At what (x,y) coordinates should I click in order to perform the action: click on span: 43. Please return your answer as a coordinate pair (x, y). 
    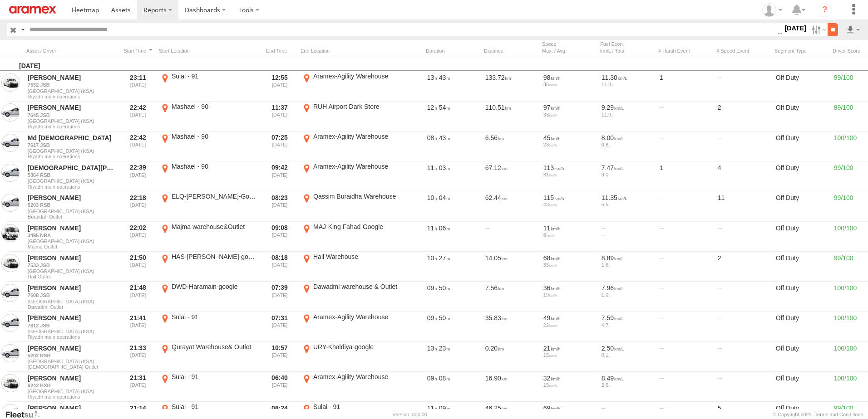
    Looking at the image, I should click on (444, 138).